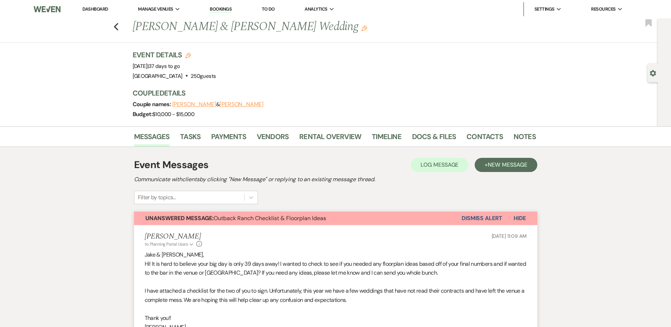 This screenshot has height=327, width=671. I want to click on span: $10,000 - $15,000, so click(173, 114).